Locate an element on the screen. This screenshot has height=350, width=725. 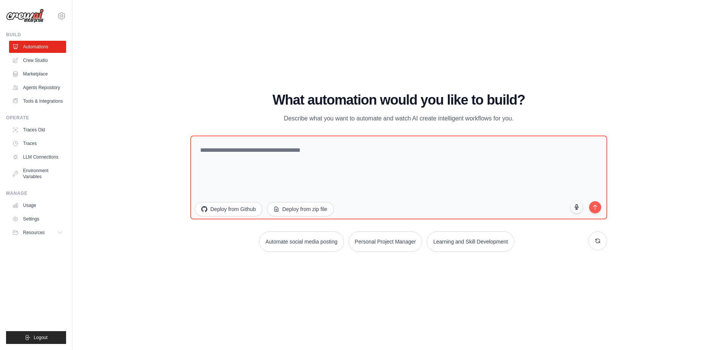
a: Crew Studio is located at coordinates (37, 60).